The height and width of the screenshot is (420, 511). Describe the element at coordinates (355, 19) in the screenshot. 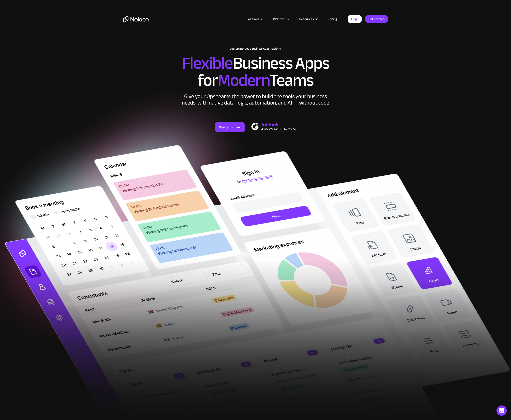

I see `a: Login` at that location.